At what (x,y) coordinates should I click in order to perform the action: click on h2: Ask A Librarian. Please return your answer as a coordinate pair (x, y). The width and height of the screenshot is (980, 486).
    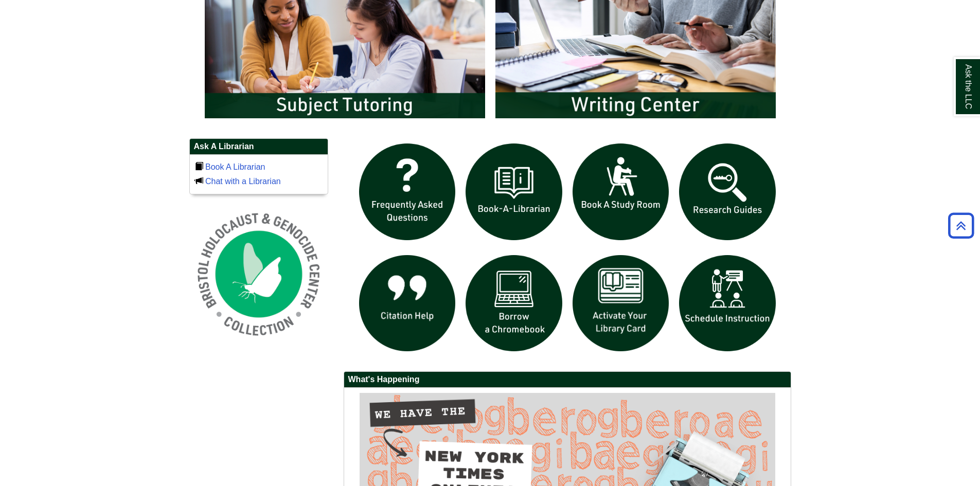
    Looking at the image, I should click on (259, 147).